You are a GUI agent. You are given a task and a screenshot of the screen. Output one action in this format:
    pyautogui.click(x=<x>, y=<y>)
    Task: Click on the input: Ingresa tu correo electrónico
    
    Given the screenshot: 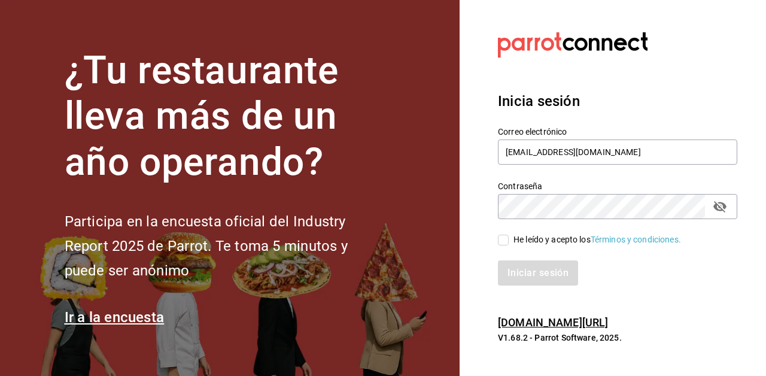 What is the action you would take?
    pyautogui.click(x=617, y=152)
    